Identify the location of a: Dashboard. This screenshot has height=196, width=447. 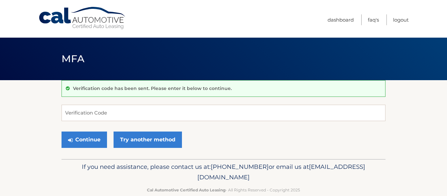
(340, 20).